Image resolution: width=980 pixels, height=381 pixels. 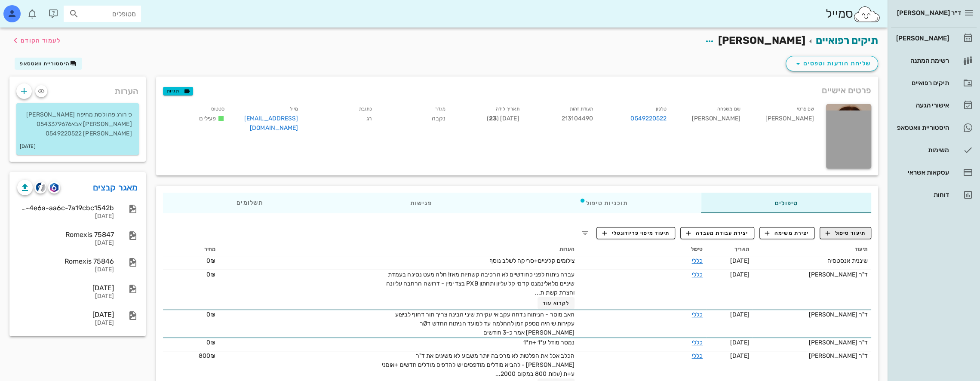 I want to click on span: תגיות, so click(x=178, y=91).